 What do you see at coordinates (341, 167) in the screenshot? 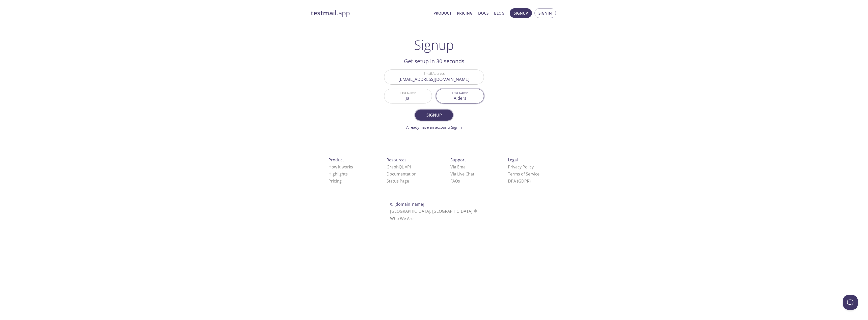
I see `a: How it works` at bounding box center [341, 167].